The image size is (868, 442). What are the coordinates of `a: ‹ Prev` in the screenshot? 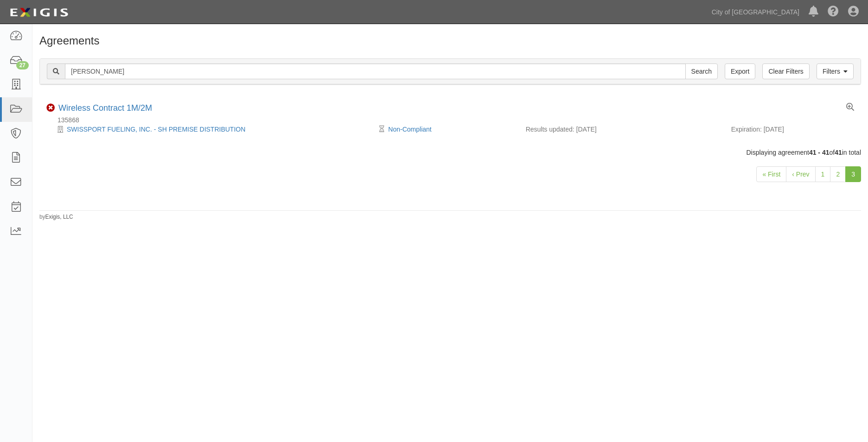 It's located at (800, 174).